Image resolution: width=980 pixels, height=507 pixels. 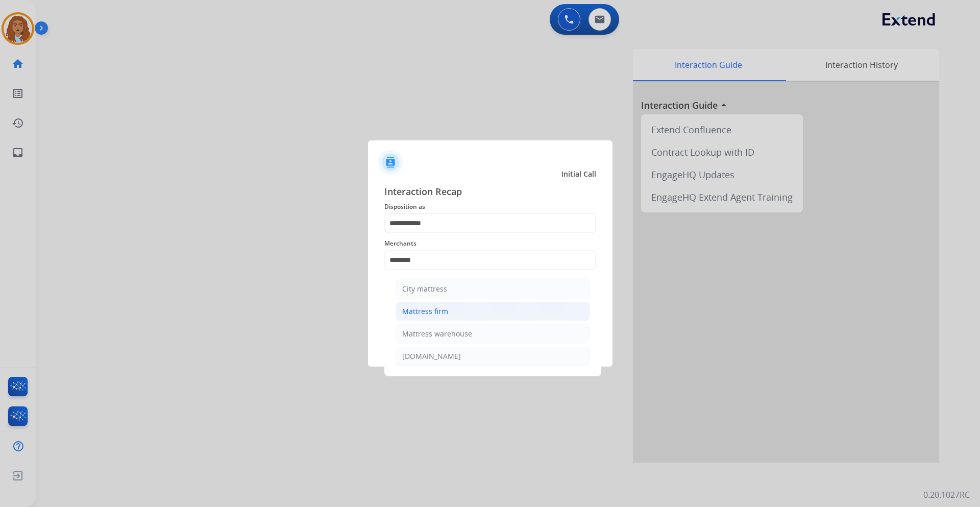 I want to click on span: Merchants, so click(x=490, y=243).